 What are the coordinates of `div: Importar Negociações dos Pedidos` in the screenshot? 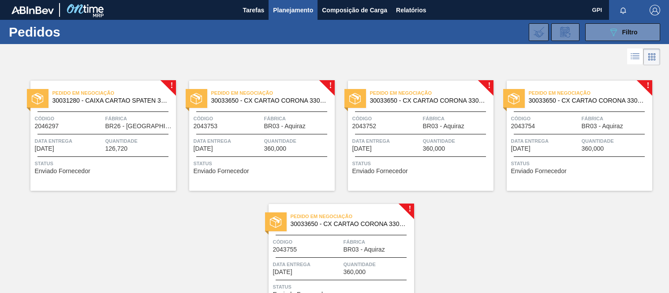 It's located at (539, 32).